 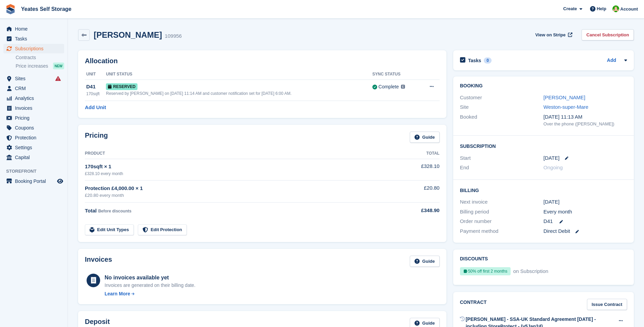 What do you see at coordinates (502, 212) in the screenshot?
I see `div: Billing period` at bounding box center [502, 212].